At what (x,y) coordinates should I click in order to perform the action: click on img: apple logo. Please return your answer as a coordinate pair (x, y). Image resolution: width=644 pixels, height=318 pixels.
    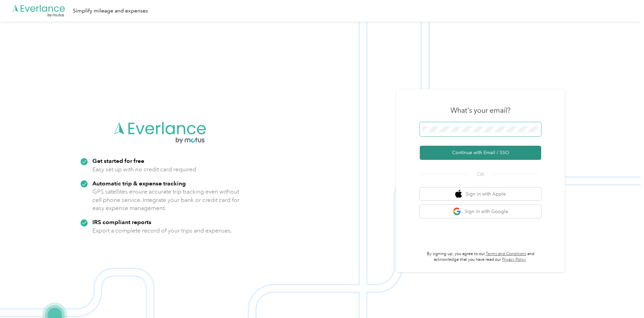
    Looking at the image, I should click on (459, 194).